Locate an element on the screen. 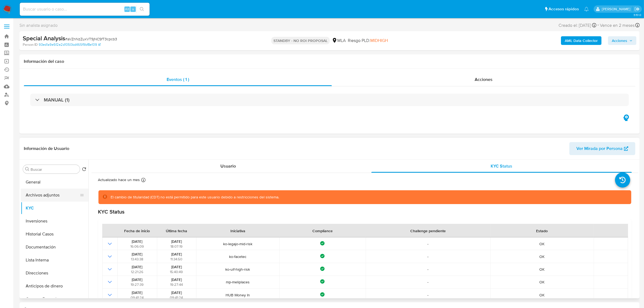 The width and height of the screenshot is (644, 308). span: Ver Mirada por Persona is located at coordinates (599, 148).